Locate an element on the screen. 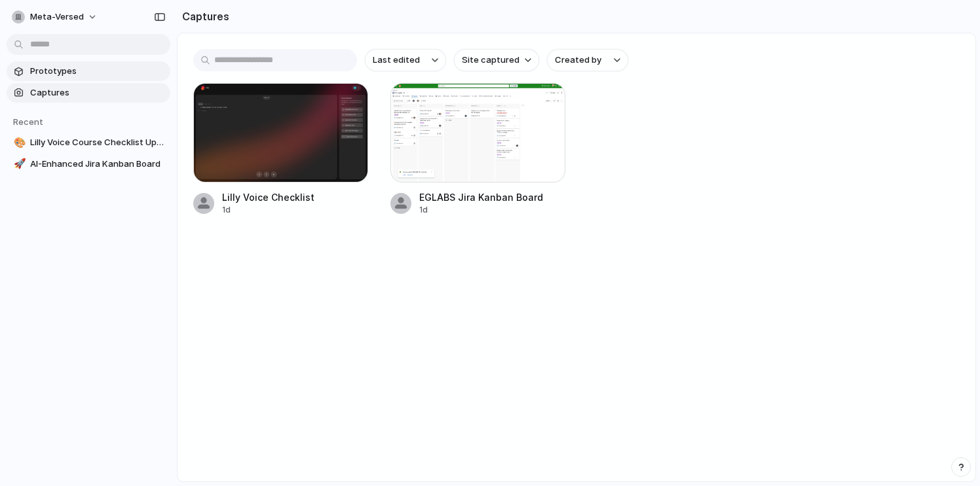 The width and height of the screenshot is (980, 486). span: AI-Enhanced Jira Kanban Board is located at coordinates (98, 164).